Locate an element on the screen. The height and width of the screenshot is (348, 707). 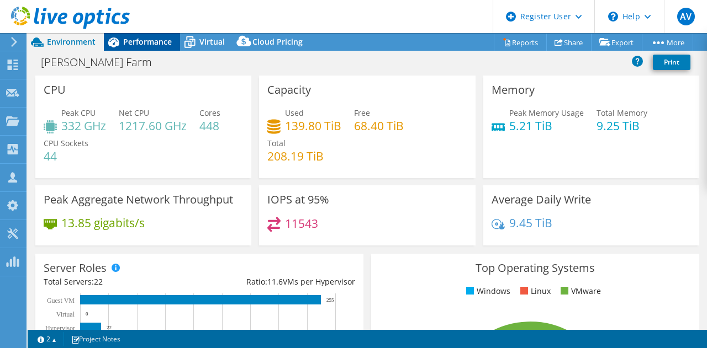
h3: Capacity is located at coordinates (289, 90).